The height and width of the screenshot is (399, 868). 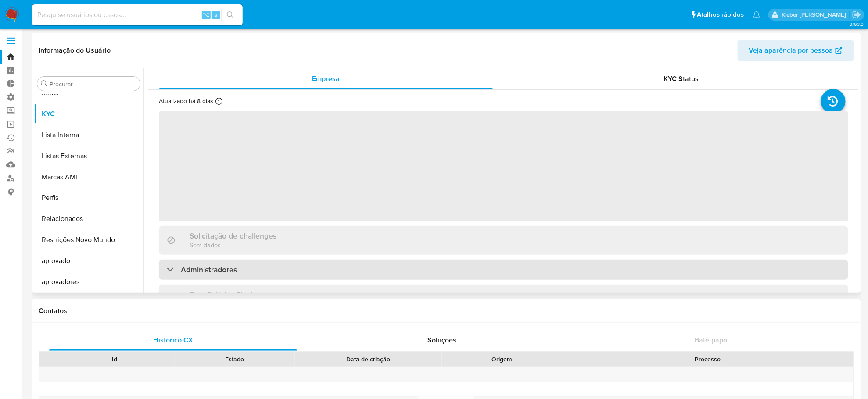 I want to click on span: Soluções, so click(x=442, y=340).